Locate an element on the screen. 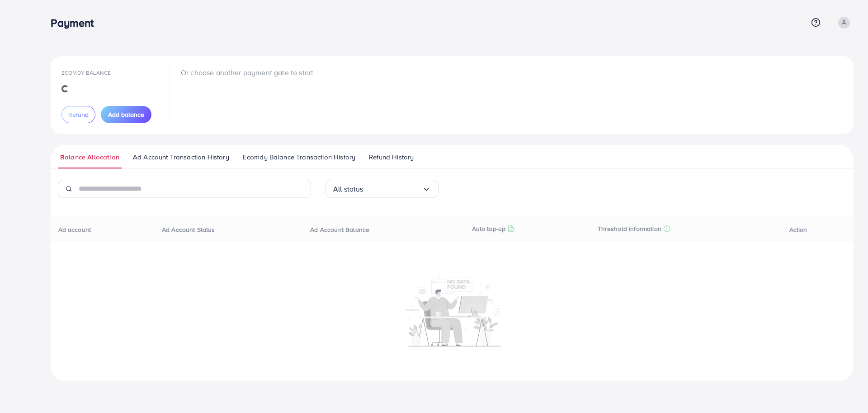  span: Balance Allocation is located at coordinates (90, 157).